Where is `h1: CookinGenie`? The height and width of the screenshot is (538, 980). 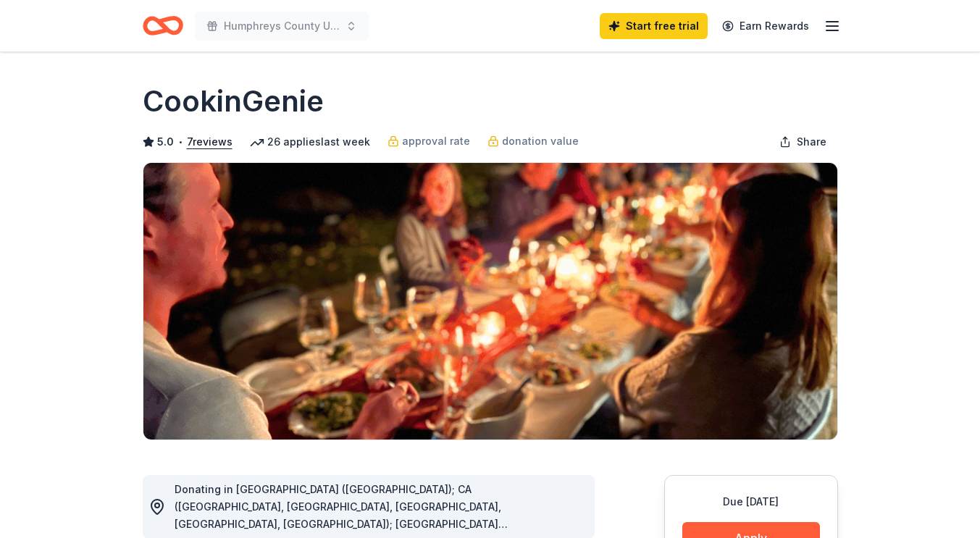
h1: CookinGenie is located at coordinates (233, 102).